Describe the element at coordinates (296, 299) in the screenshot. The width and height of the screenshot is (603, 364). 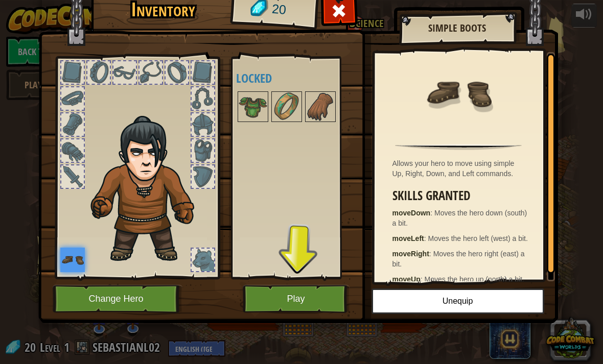
I see `button: Play` at that location.